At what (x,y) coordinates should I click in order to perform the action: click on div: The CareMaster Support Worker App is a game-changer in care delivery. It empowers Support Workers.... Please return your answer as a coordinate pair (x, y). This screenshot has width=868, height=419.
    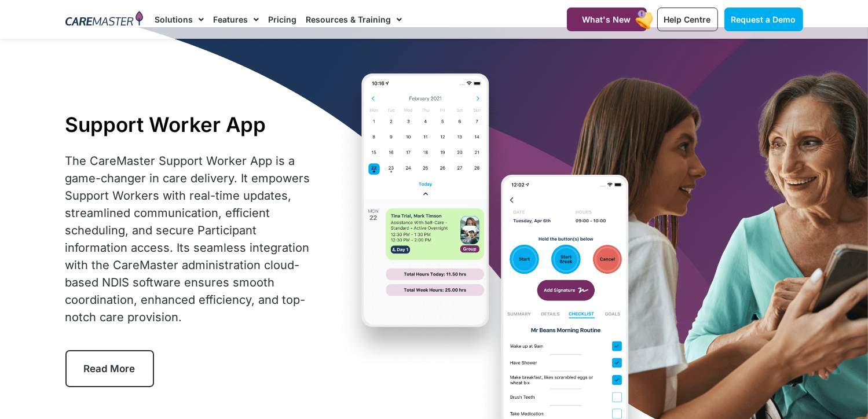
    Looking at the image, I should click on (190, 239).